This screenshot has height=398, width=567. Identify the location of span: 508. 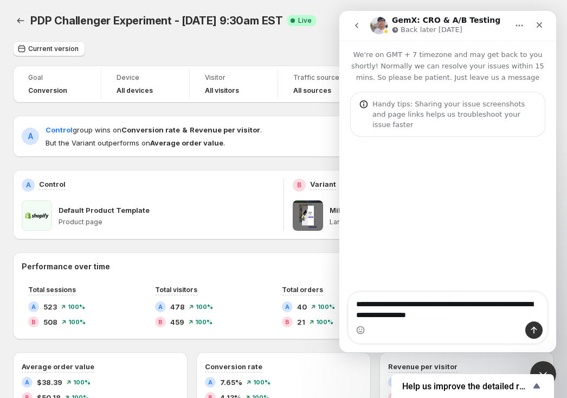
(50, 322).